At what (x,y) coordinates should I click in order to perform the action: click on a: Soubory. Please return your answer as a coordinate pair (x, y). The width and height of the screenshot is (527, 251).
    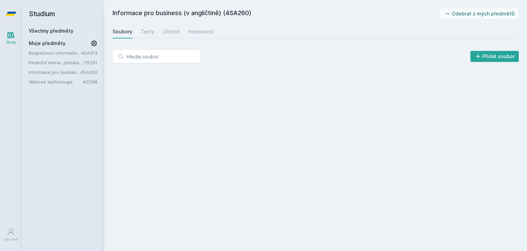
    Looking at the image, I should click on (123, 32).